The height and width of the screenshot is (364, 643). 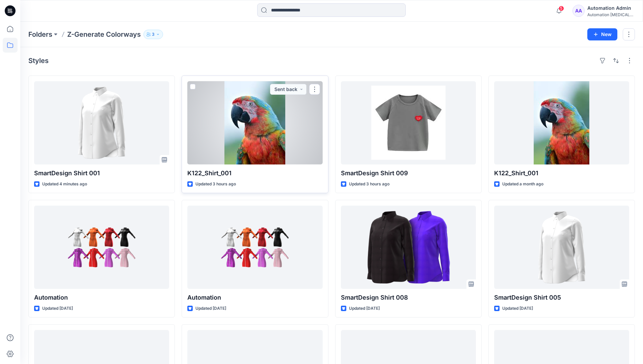 What do you see at coordinates (101, 123) in the screenshot?
I see `a: SmartDesign Shirt 001` at bounding box center [101, 123].